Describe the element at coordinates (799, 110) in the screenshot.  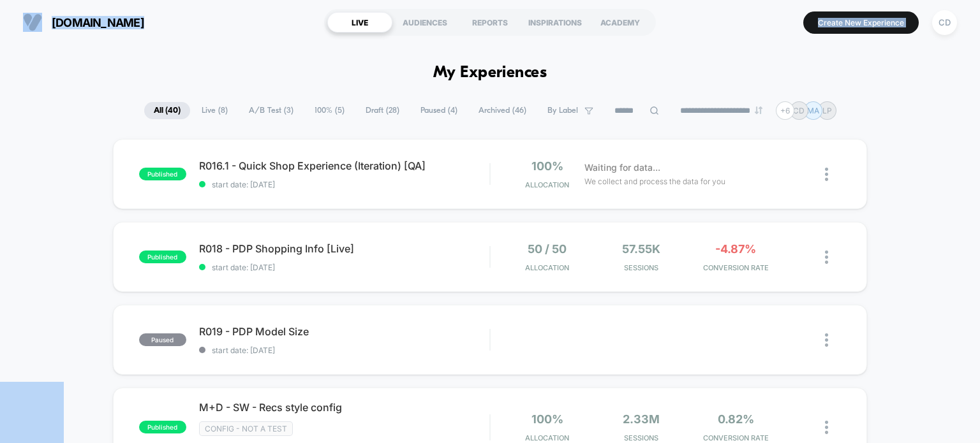
I see `p: CD` at that location.